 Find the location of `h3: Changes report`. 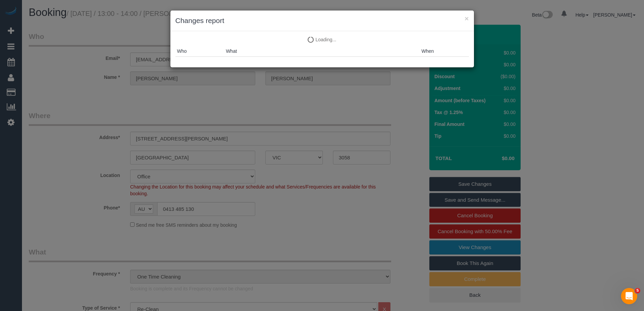

h3: Changes report is located at coordinates (322, 21).